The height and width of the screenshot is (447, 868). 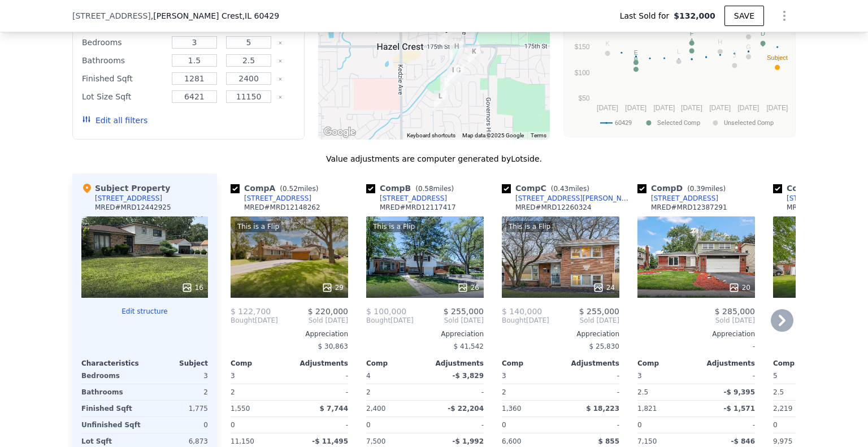 What do you see at coordinates (369, 376) in the screenshot?
I see `span: 4` at bounding box center [369, 376].